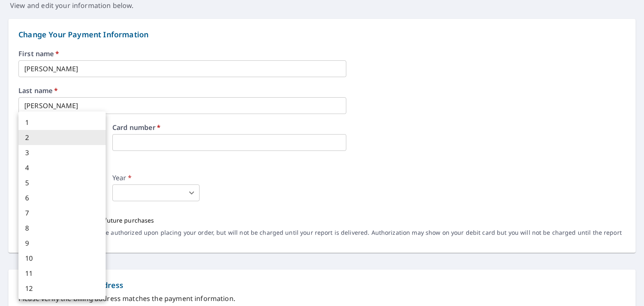 The image size is (644, 306). I want to click on li: 12, so click(62, 288).